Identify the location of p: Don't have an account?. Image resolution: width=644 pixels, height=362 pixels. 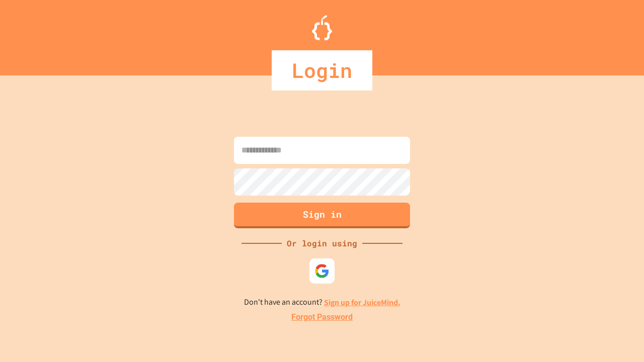
(322, 303).